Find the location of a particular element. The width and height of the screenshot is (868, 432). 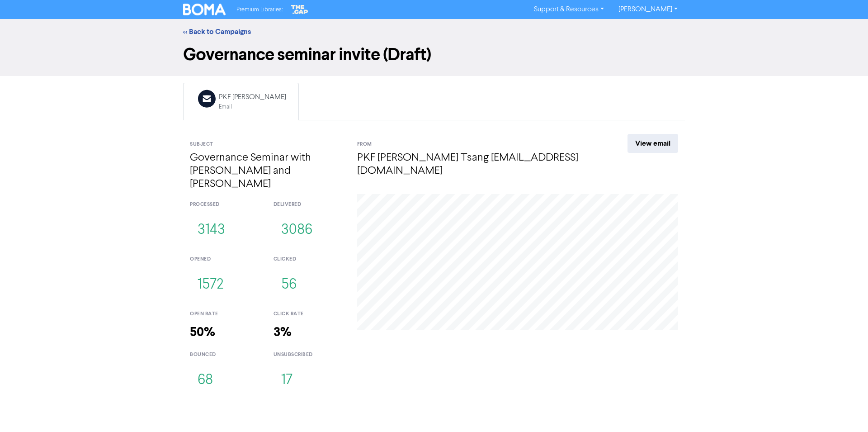

div: opened is located at coordinates (225, 259).